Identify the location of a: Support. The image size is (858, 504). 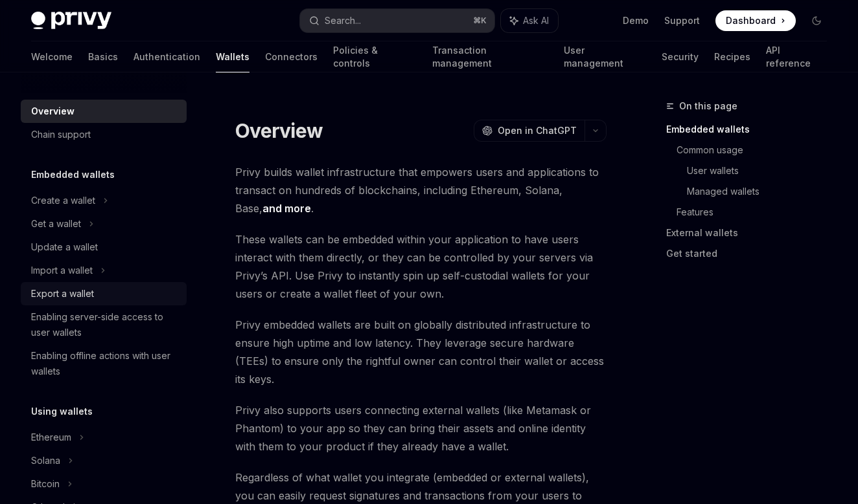
(681, 21).